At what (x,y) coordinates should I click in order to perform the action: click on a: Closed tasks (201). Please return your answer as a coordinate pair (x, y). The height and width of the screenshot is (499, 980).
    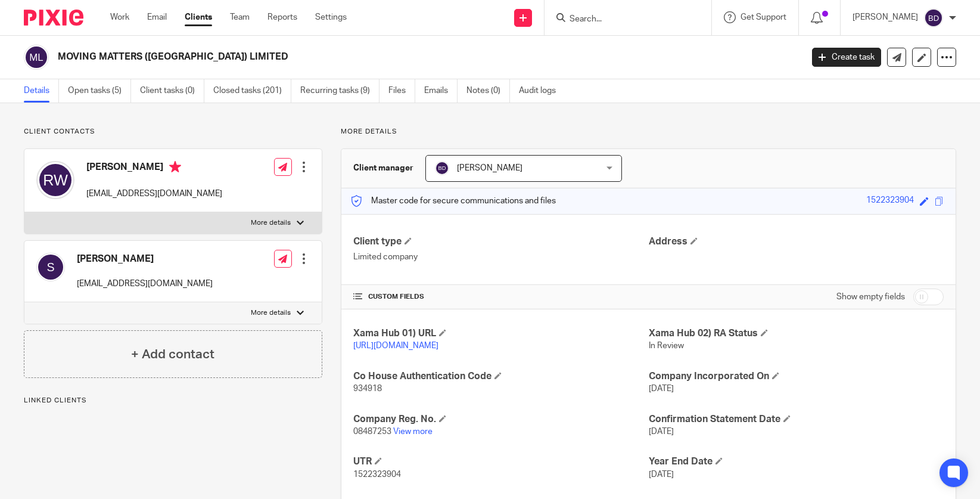
    Looking at the image, I should click on (252, 91).